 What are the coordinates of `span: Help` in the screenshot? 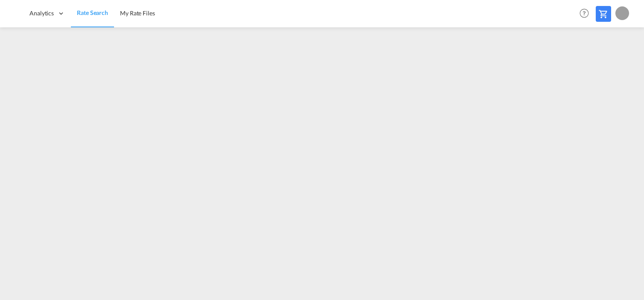 It's located at (584, 13).